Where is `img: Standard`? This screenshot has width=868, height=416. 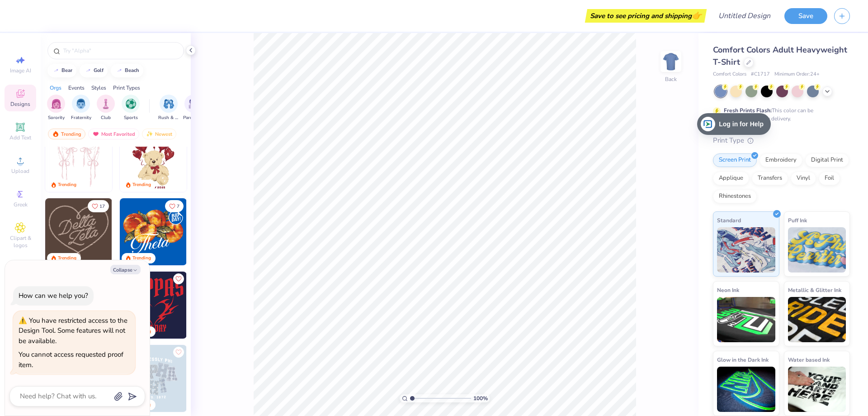
img: Standard is located at coordinates (746, 250).